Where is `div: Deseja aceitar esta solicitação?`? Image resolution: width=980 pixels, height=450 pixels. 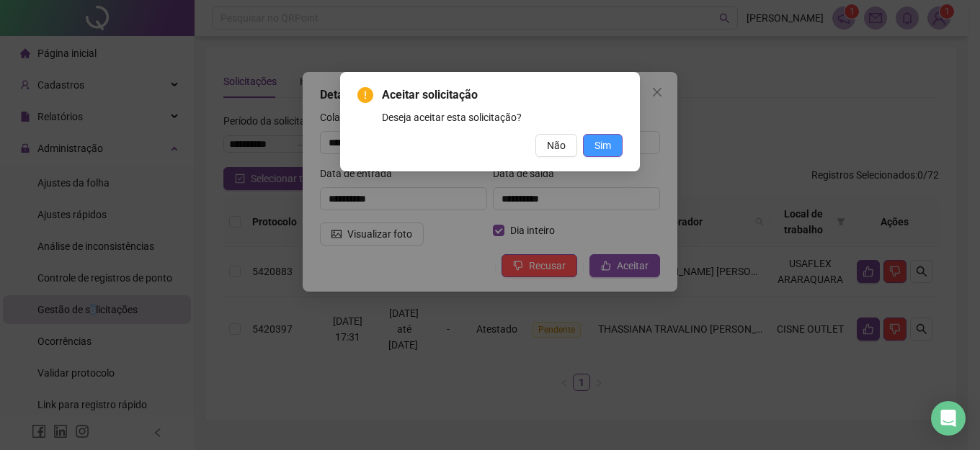
div: Deseja aceitar esta solicitação? is located at coordinates (502, 118).